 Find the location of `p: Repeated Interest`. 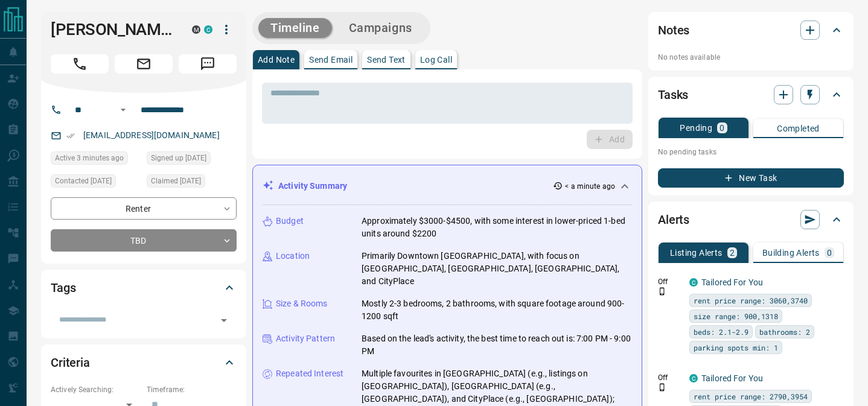

p: Repeated Interest is located at coordinates (309, 373).